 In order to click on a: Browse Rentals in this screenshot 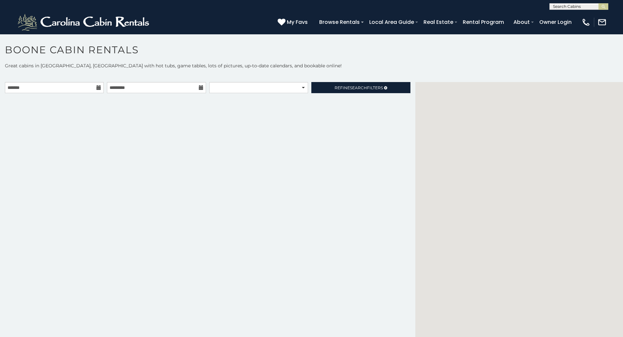, I will do `click(340, 22)`.